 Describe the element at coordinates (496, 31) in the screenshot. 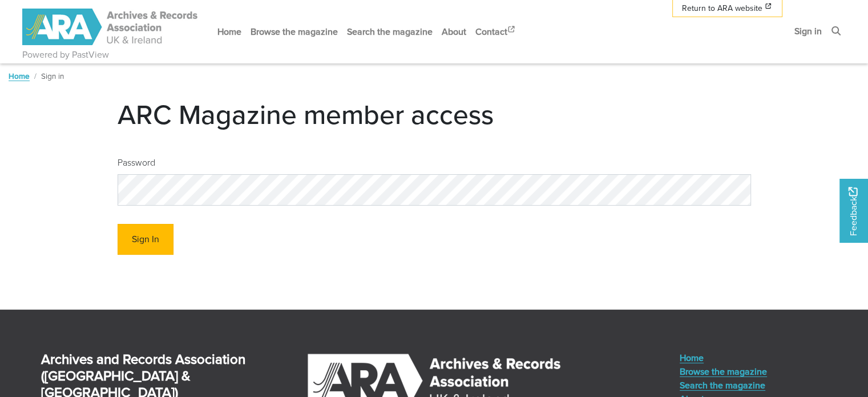

I see `a: Contact` at that location.